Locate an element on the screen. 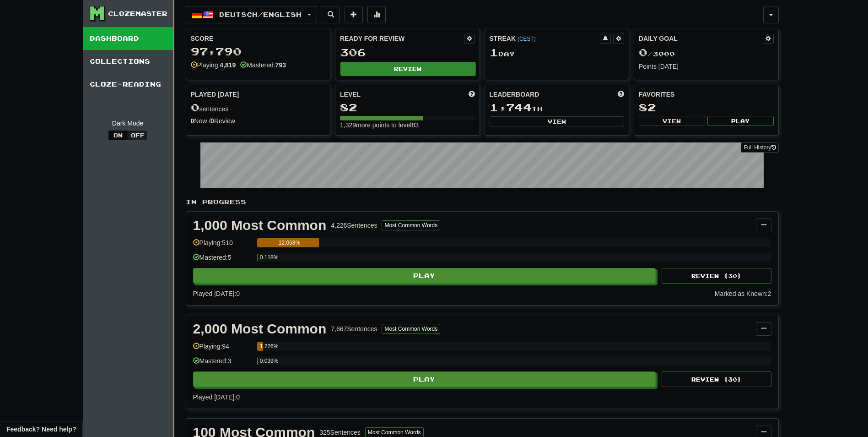 Image resolution: width=868 pixels, height=437 pixels. div: Clozemaster is located at coordinates (138, 14).